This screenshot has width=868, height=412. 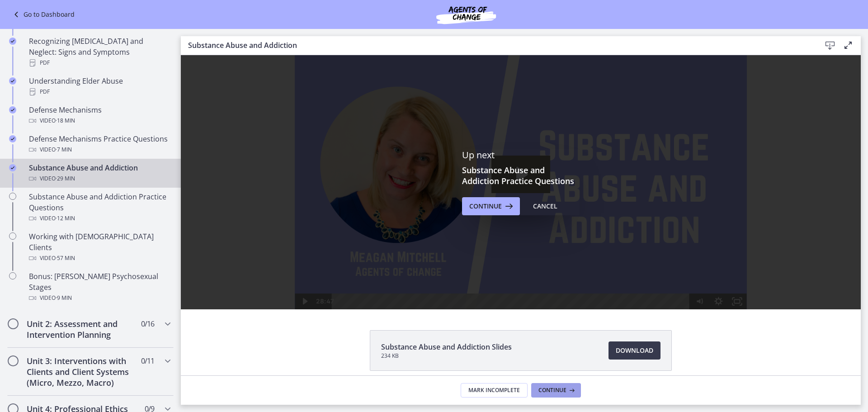 What do you see at coordinates (82, 329) in the screenshot?
I see `h2: Unit 2: Assessment and Intervention Planning` at bounding box center [82, 329].